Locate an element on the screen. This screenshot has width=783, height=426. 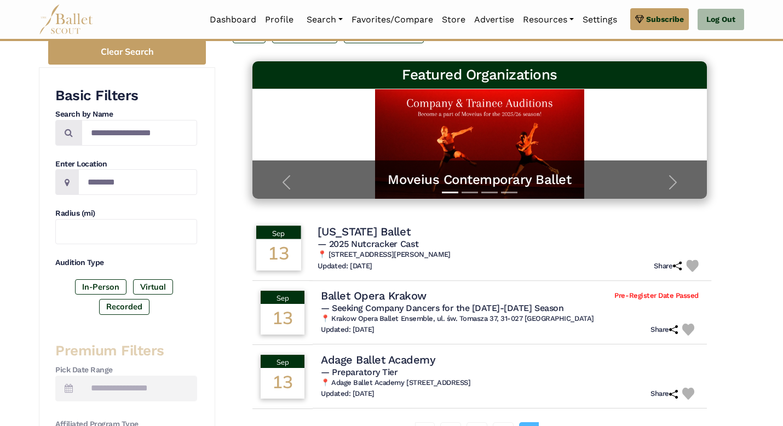
label: Recorded is located at coordinates (124, 307).